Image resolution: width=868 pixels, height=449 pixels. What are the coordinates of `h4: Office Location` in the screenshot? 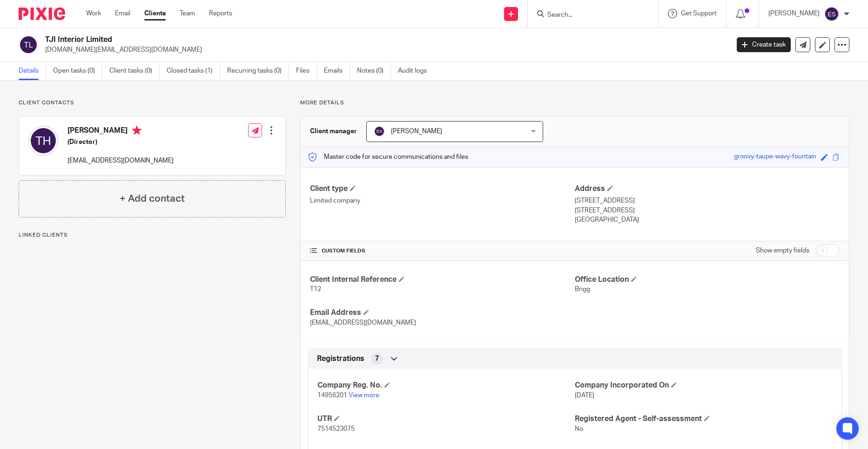 It's located at (707, 280).